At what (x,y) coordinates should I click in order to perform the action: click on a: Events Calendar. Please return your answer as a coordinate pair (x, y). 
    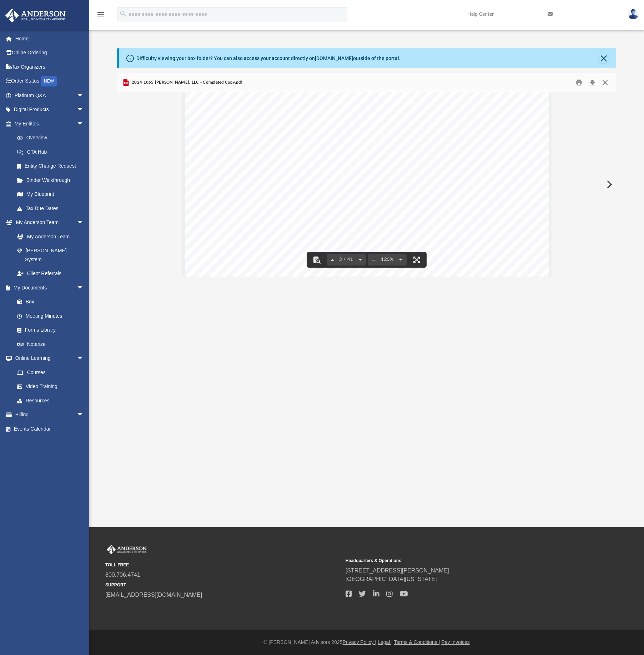
    Looking at the image, I should click on (50, 429).